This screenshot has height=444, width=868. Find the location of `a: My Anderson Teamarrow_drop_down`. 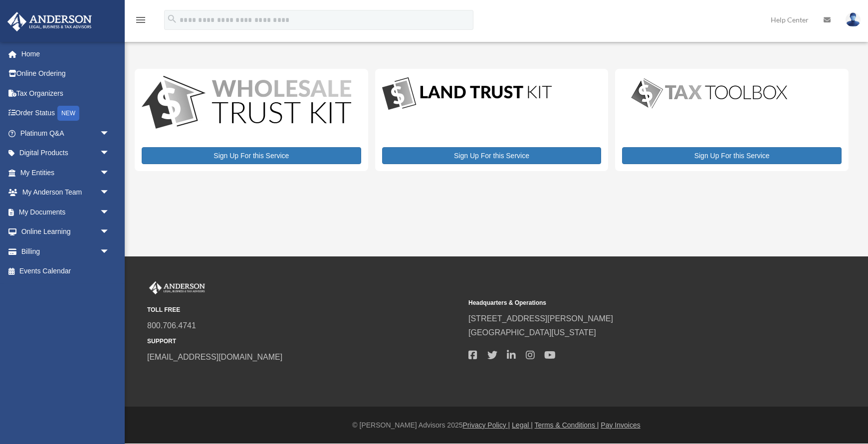

a: My Anderson Teamarrow_drop_down is located at coordinates (66, 192).